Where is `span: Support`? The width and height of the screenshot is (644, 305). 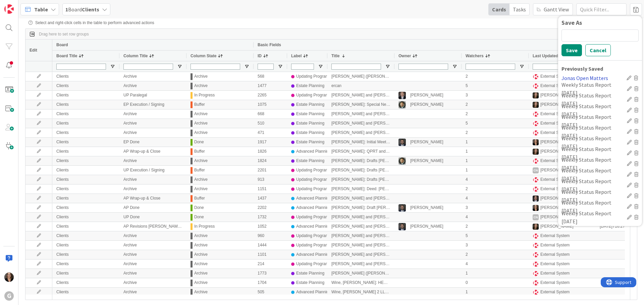 span: Support is located at coordinates (22, 5).